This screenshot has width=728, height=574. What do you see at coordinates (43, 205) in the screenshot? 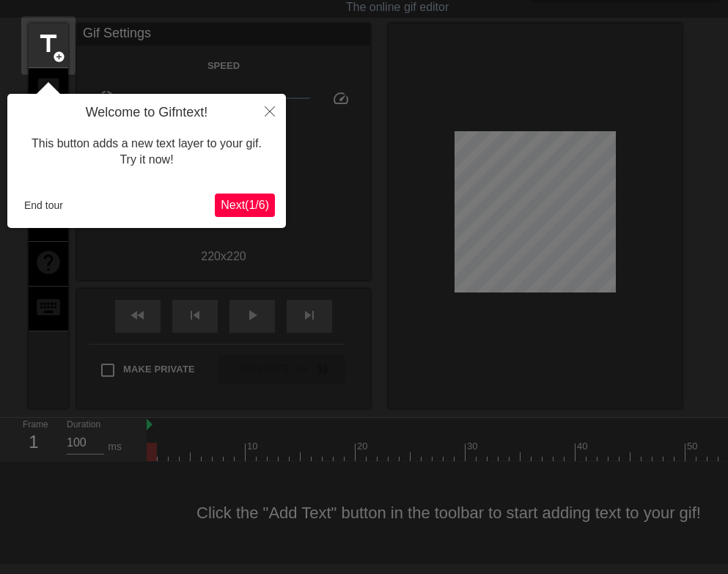
I see `button: End tour` at bounding box center [43, 205].